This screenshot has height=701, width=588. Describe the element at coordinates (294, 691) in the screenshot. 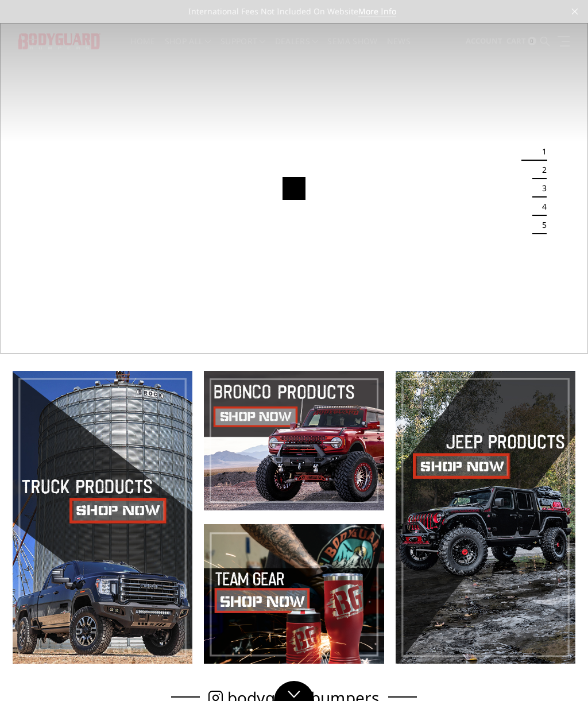

I see `a: Click to Down` at that location.